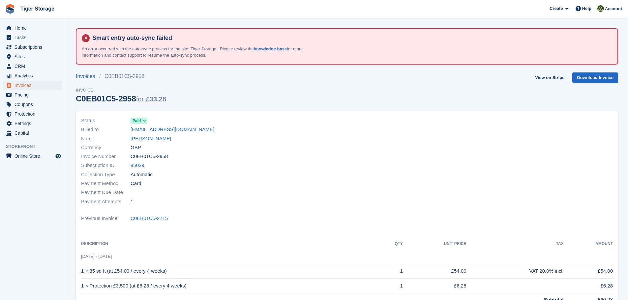 This screenshot has height=300, width=628. I want to click on span: Account, so click(613, 9).